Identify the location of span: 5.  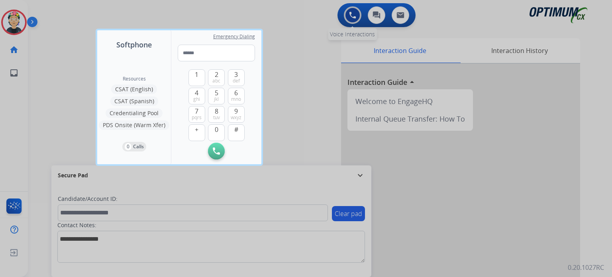
(217, 93).